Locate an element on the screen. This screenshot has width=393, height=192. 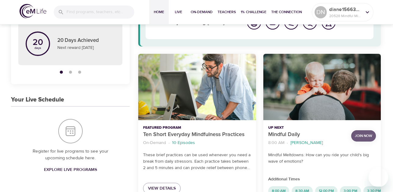
span: Explore Live Programs is located at coordinates (70, 169).